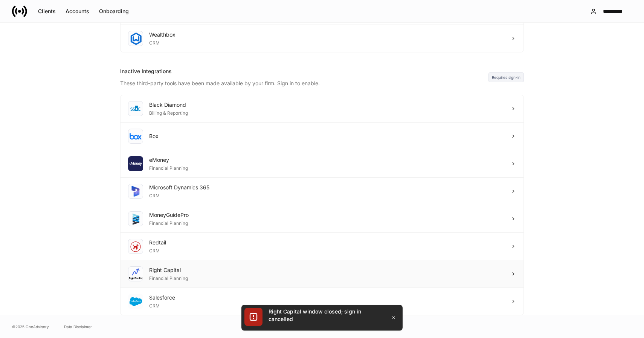 This screenshot has width=644, height=338. What do you see at coordinates (136, 136) in the screenshot?
I see `img: oYqM9ojoZLfzCHUefNbBcWHcyDPbQKagtYciMC8pFl3iZXy3dU33Uwy+706y+0q2uJ1ghNQf2OIHrSh50tUd9HaB5oMc62p0G...` at bounding box center [136, 136].